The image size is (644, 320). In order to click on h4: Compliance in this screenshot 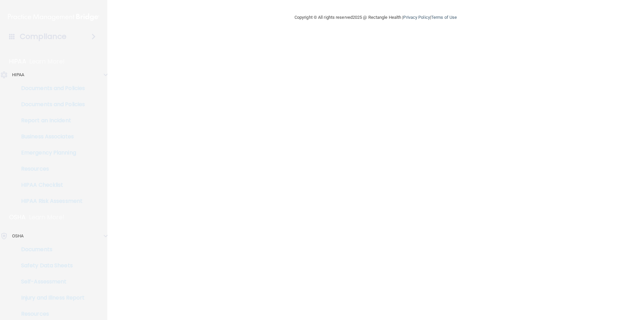, I will do `click(43, 37)`.